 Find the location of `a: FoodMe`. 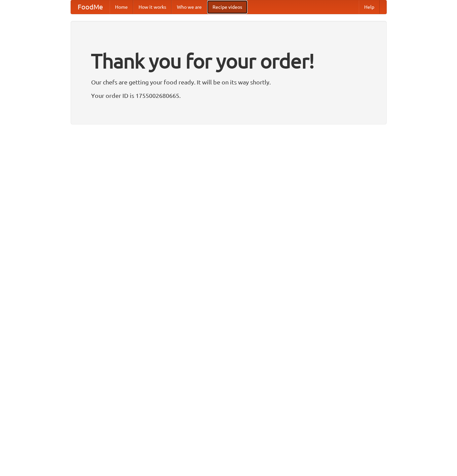

a: FoodMe is located at coordinates (90, 7).